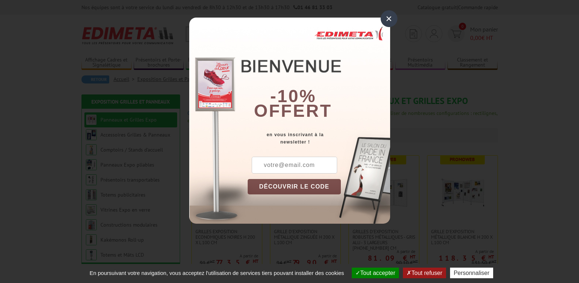  Describe the element at coordinates (472, 272) in the screenshot. I see `button: Personnaliser (fenêtre modale)` at that location.